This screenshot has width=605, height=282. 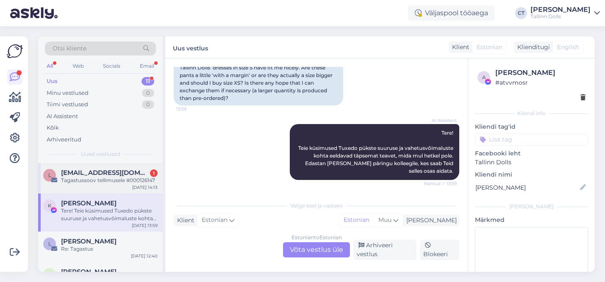 I want to click on span: lizzy19@hot.ee, so click(x=105, y=173).